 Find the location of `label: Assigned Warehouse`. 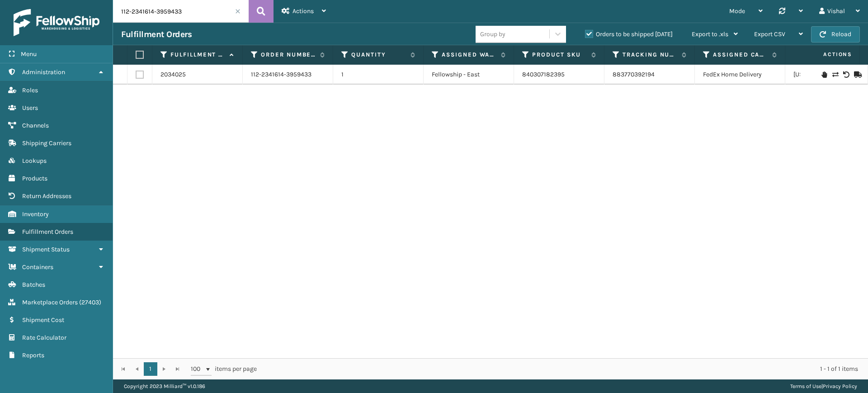

label: Assigned Warehouse is located at coordinates (469, 55).